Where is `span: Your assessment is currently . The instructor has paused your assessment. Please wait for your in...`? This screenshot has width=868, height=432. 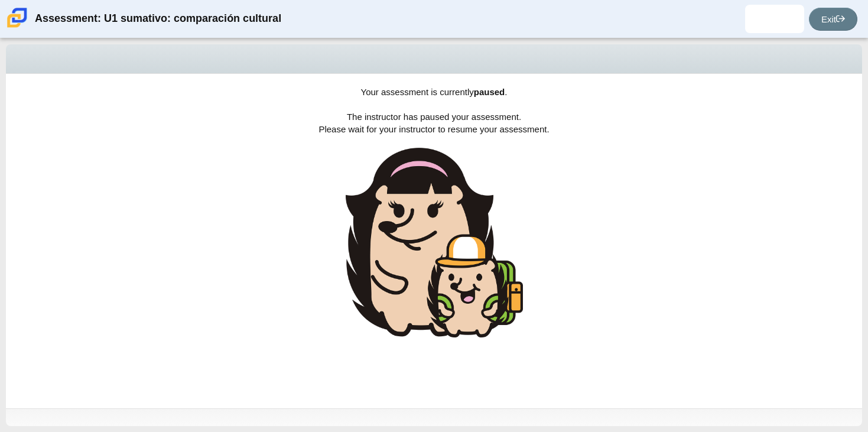 span: Your assessment is currently . The instructor has paused your assessment. Please wait for your in... is located at coordinates (434, 111).